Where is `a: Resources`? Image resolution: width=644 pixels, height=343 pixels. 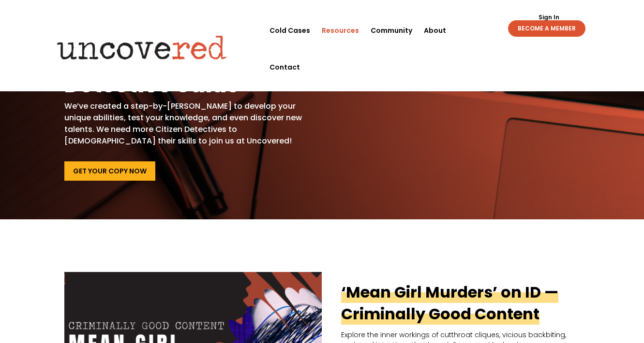 a: Resources is located at coordinates (340, 30).